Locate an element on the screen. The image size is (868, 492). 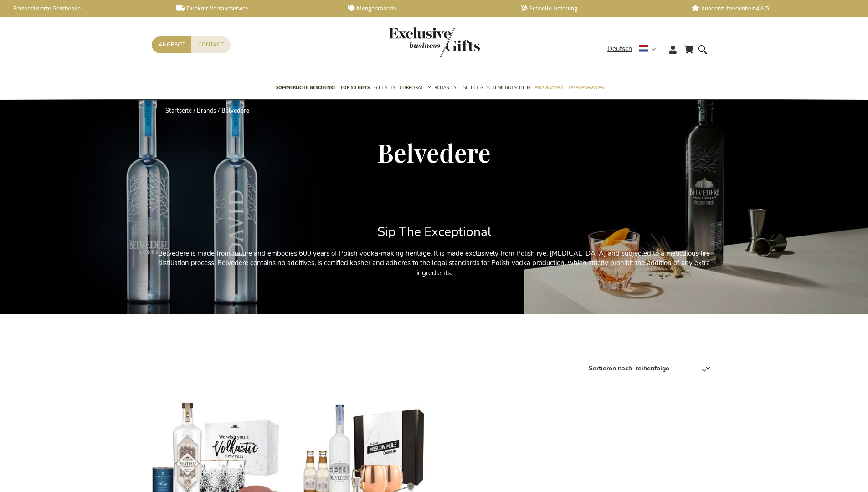
a: Startseite is located at coordinates (179, 111).